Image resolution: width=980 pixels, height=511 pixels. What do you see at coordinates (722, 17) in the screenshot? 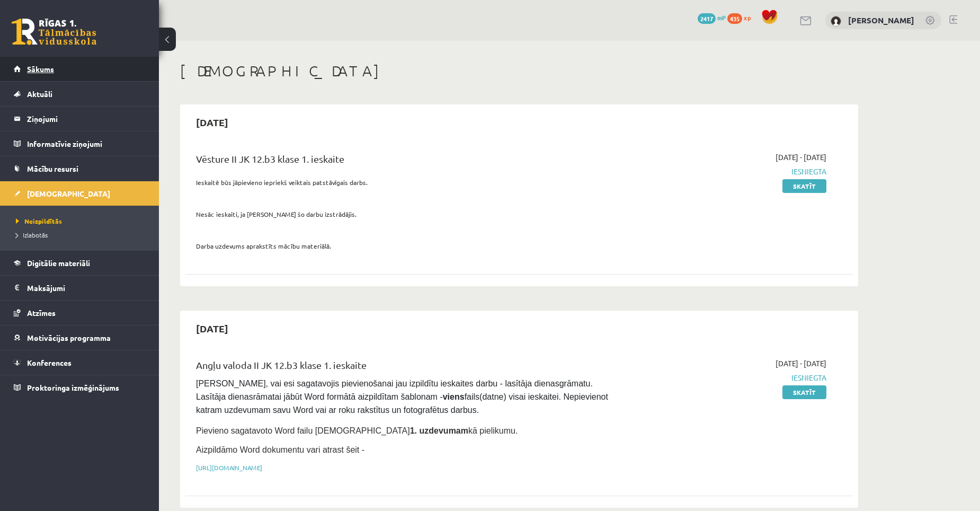
I see `span: mP` at bounding box center [722, 17].